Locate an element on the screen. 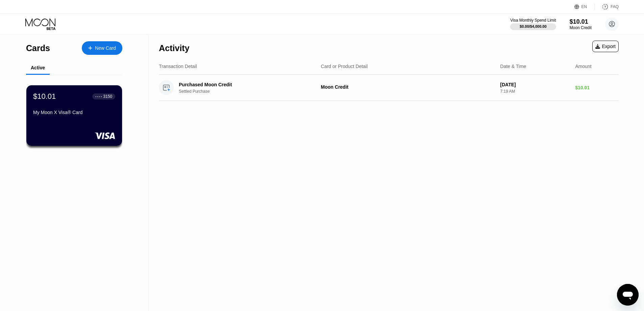 The width and height of the screenshot is (644, 311). div: Cards is located at coordinates (38, 48).